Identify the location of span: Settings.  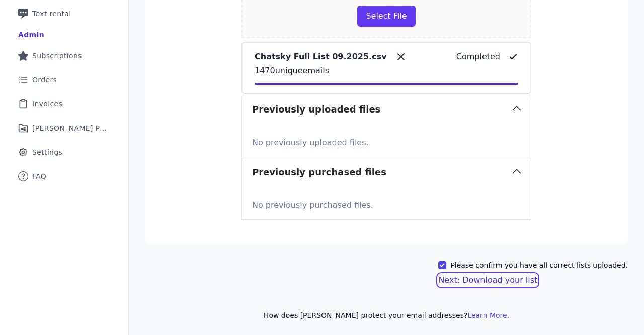
(48, 152).